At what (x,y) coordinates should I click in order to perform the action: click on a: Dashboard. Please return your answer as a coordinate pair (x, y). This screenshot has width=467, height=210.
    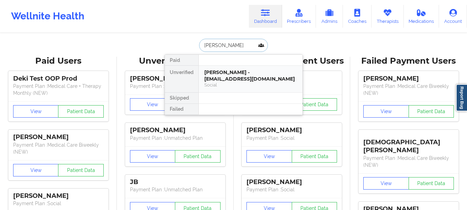
    Looking at the image, I should click on (266, 16).